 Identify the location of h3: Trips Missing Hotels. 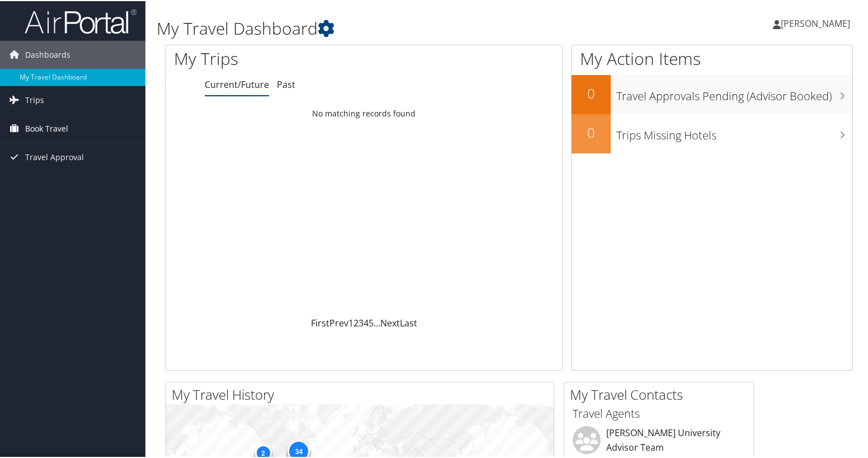
(734, 132).